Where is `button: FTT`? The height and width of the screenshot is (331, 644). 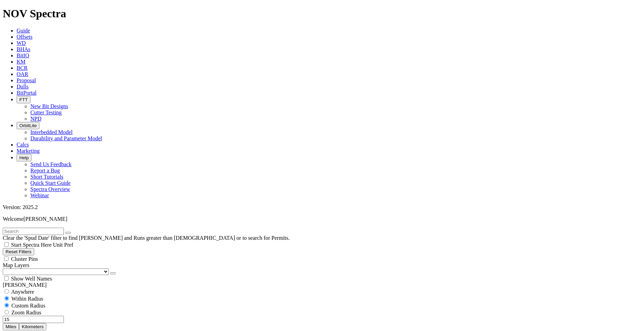
button: FTT is located at coordinates (24, 100).